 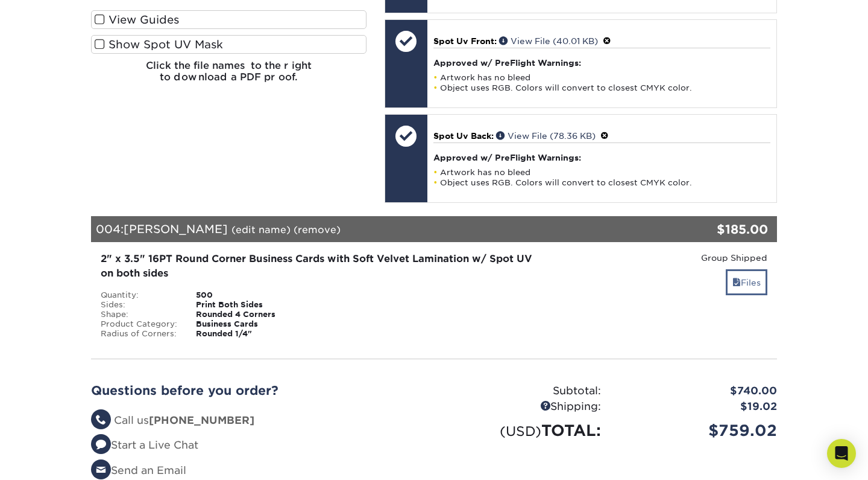 I want to click on div: Sides:, so click(x=139, y=305).